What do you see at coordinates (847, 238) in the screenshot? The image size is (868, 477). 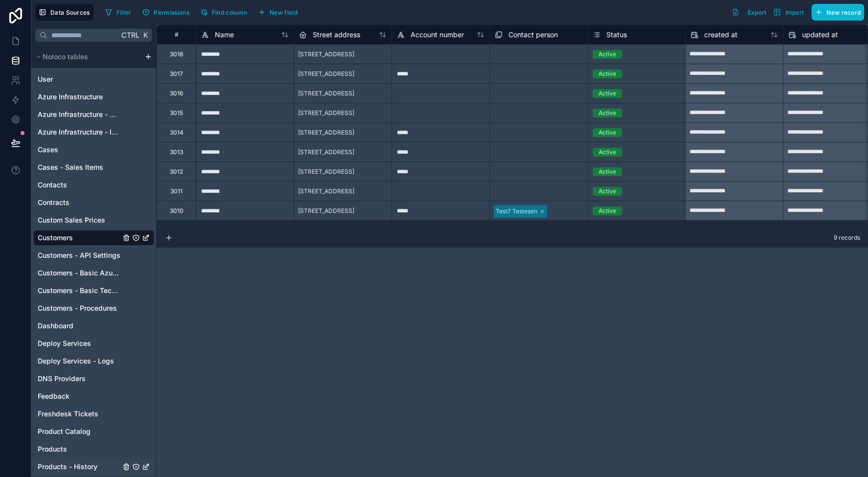 I see `span: 9 records` at bounding box center [847, 238].